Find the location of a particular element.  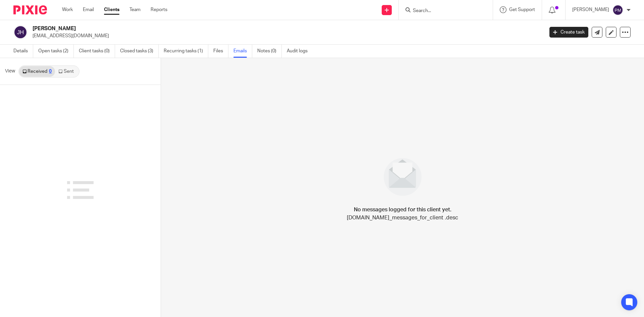

a: Email is located at coordinates (88, 10).